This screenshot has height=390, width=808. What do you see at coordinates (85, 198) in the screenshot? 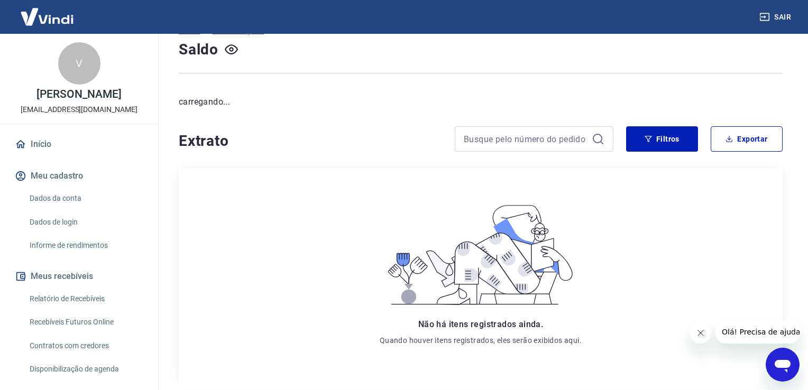
I see `a: Dados da conta` at bounding box center [85, 198].